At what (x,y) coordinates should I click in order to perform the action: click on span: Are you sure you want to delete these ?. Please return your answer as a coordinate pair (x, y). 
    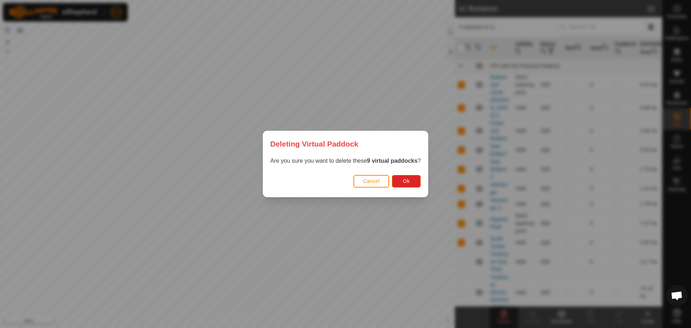
    Looking at the image, I should click on (346, 161).